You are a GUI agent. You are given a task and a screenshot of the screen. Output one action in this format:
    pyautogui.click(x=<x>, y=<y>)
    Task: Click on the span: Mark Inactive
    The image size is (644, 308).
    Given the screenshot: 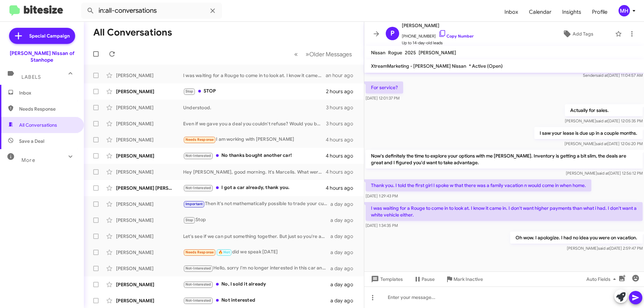 What is the action you would take?
    pyautogui.click(x=468, y=279)
    